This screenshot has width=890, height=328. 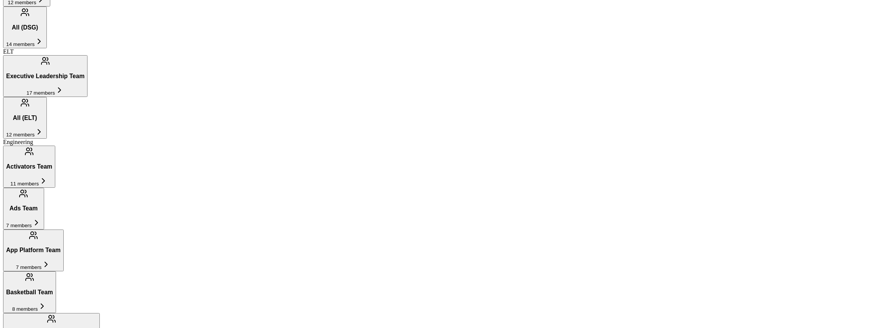 What do you see at coordinates (25, 28) in the screenshot?
I see `h3: All (DSG)` at bounding box center [25, 28].